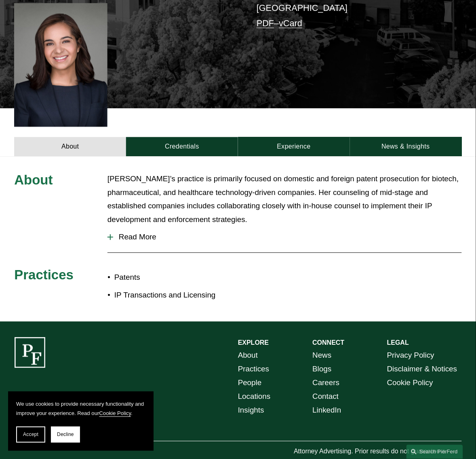 Image resolution: width=476 pixels, height=459 pixels. What do you see at coordinates (65, 435) in the screenshot?
I see `span: Decline` at bounding box center [65, 435].